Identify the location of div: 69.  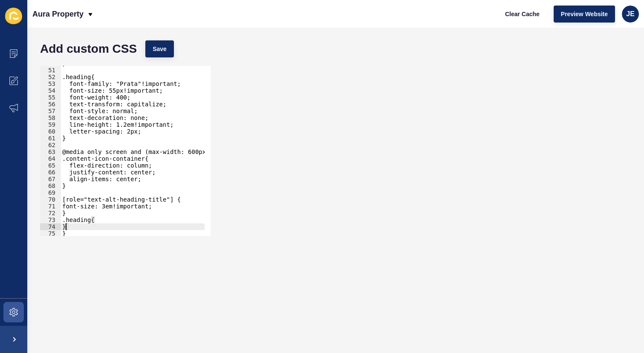
(50, 193).